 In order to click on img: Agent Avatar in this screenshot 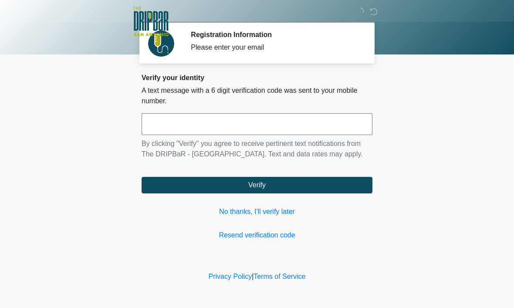, I will do `click(161, 44)`.